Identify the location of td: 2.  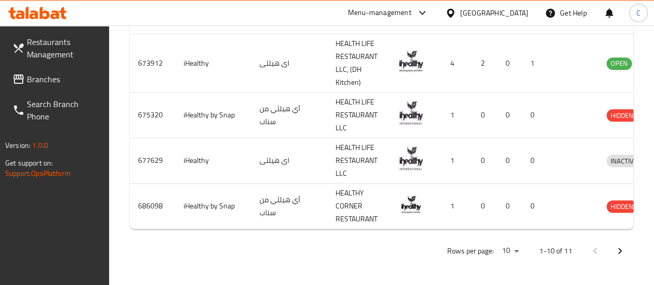
(485, 63).